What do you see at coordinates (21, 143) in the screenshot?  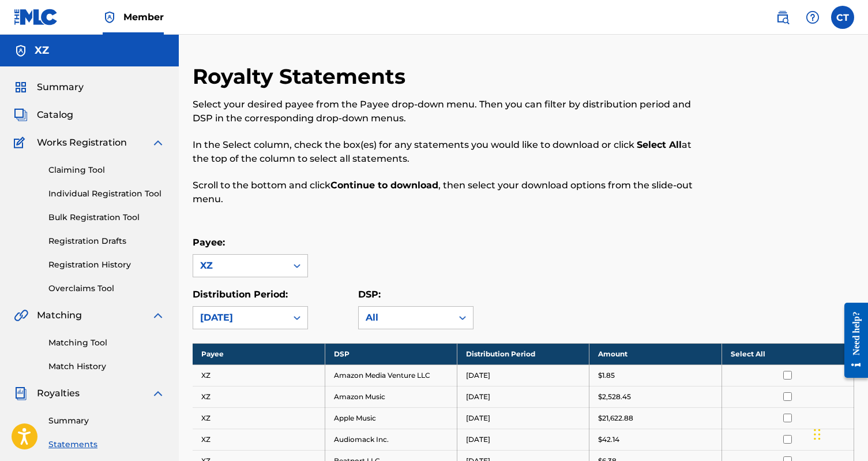 I see `img: Works Registration` at bounding box center [21, 143].